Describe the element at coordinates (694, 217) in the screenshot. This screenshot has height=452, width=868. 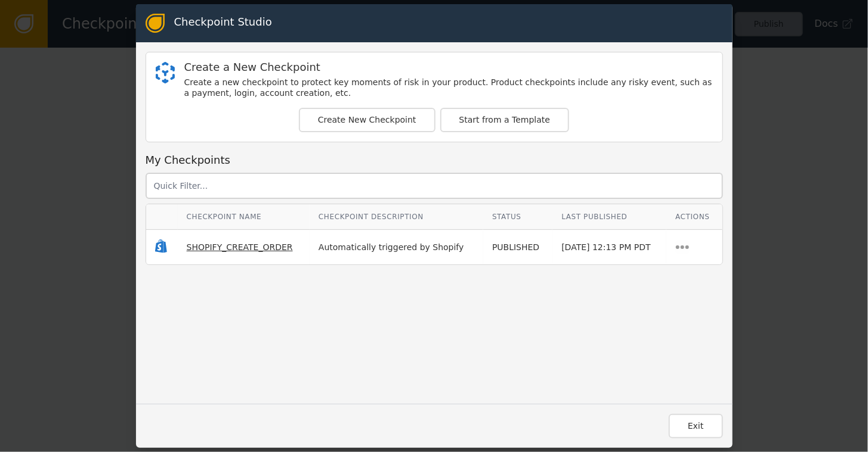
I see `th: Actions` at that location.